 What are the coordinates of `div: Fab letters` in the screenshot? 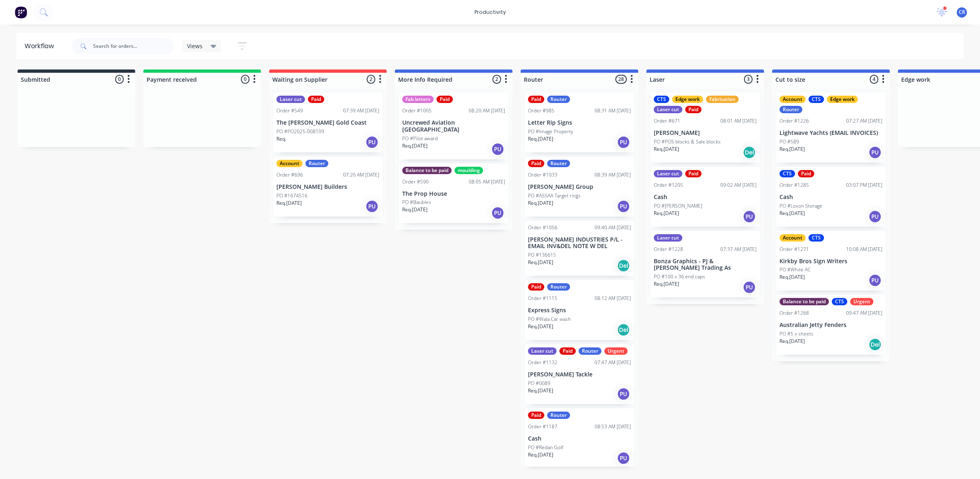 It's located at (418, 99).